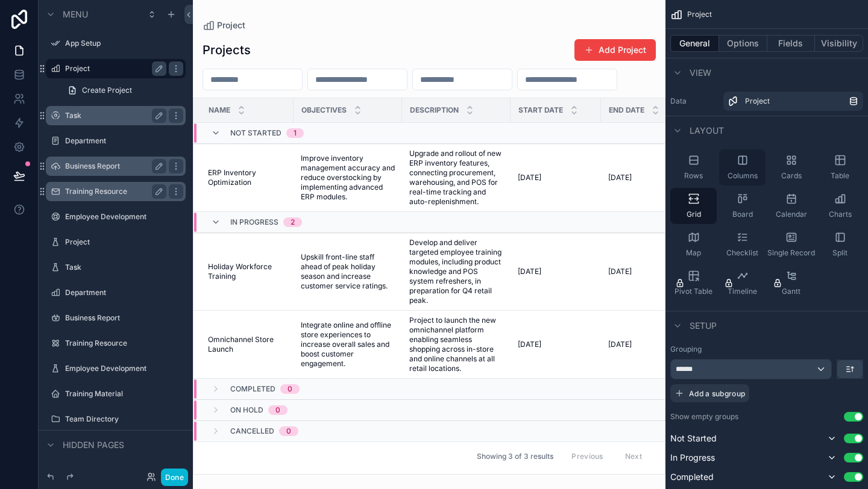 The height and width of the screenshot is (489, 868). What do you see at coordinates (615, 50) in the screenshot?
I see `button: Add Project` at bounding box center [615, 50].